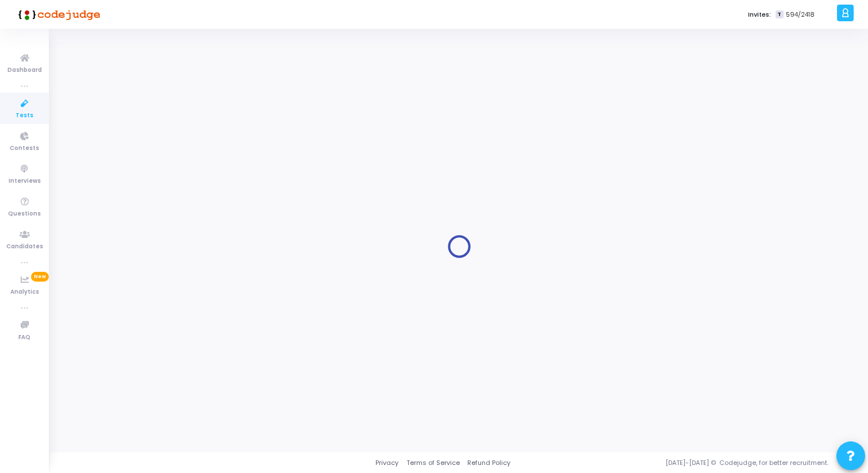 This screenshot has width=868, height=473. Describe the element at coordinates (24, 116) in the screenshot. I see `span: Tests` at that location.